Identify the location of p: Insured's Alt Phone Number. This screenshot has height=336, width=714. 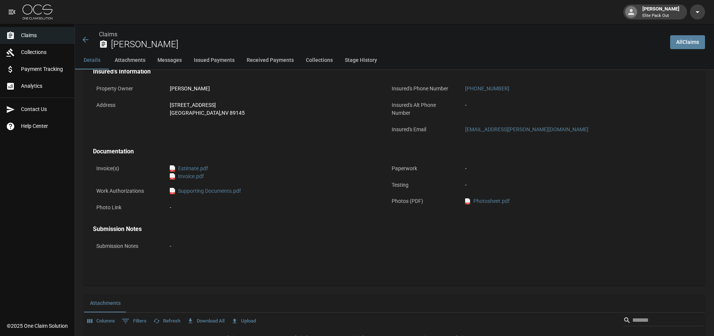
(422, 109).